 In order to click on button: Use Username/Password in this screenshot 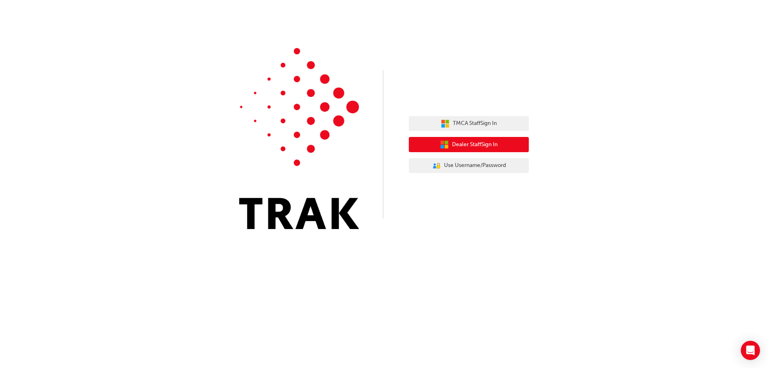, I will do `click(469, 166)`.